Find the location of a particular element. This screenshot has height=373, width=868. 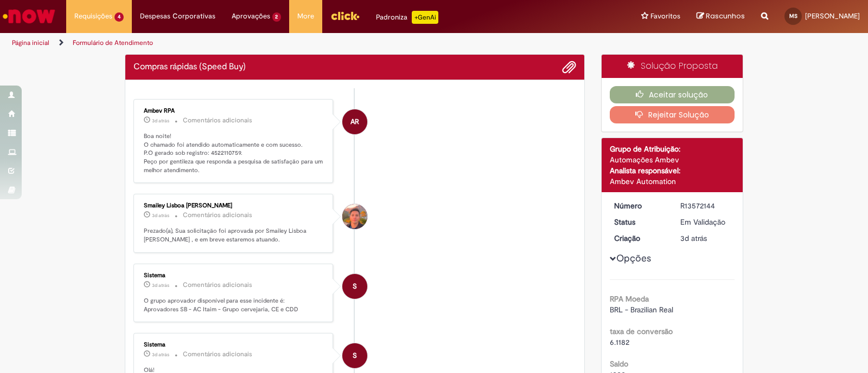

p: O grupo aprovador disponível para esse incidente é: Aprovadores SB - AC Itaim - Grupo cervejaria,... is located at coordinates (234, 305).